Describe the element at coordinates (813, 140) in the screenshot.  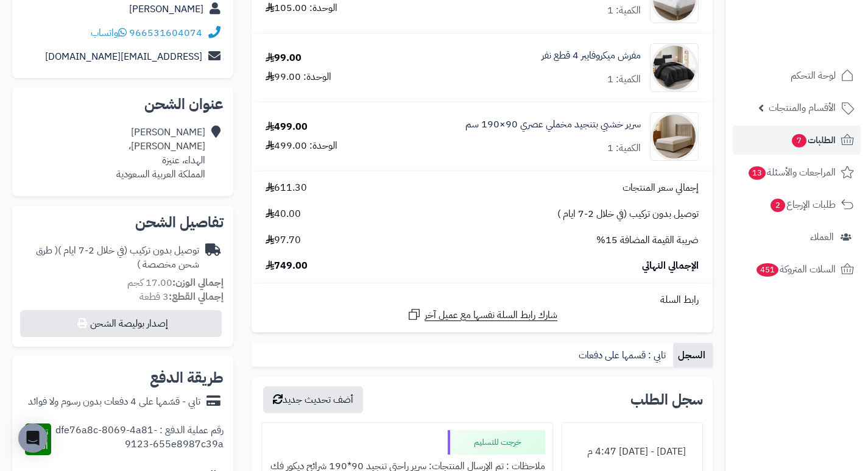
I see `span: الطلبات` at that location.